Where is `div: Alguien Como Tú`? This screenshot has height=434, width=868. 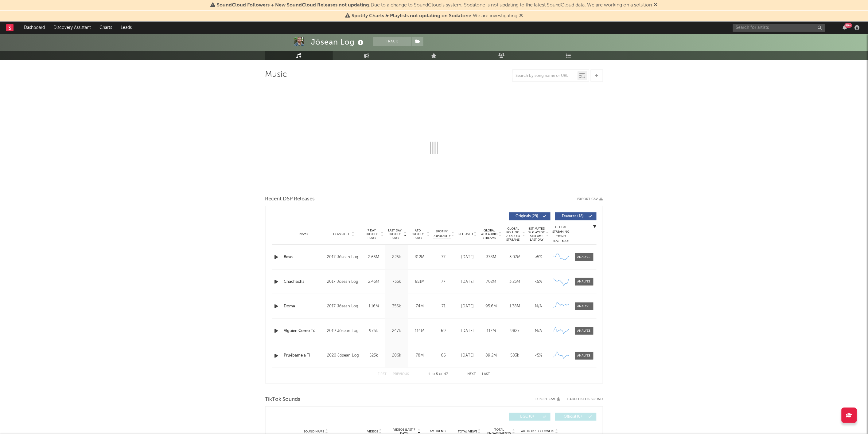
div: Alguien Como Tú is located at coordinates (304, 331).